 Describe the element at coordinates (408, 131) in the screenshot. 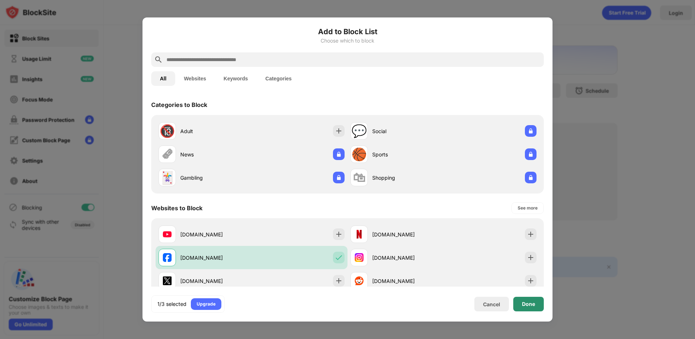

I see `div: Social` at that location.